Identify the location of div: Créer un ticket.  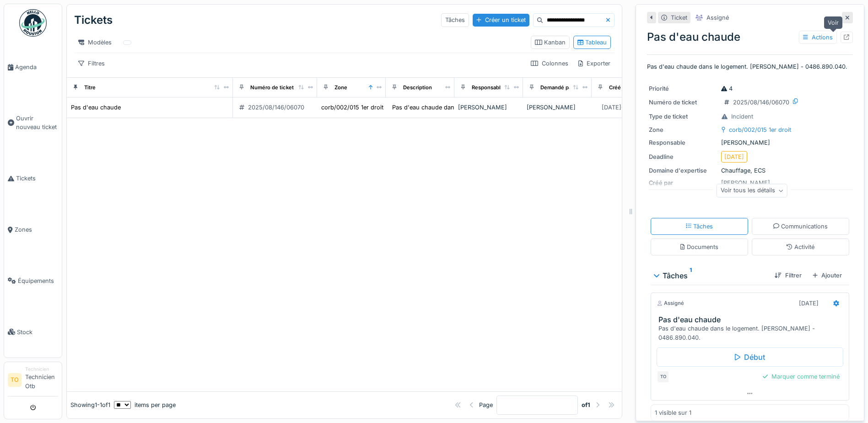
(501, 20).